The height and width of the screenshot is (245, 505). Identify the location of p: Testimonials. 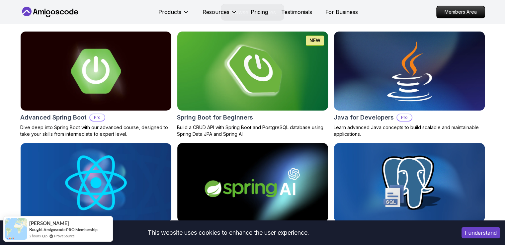
(296, 12).